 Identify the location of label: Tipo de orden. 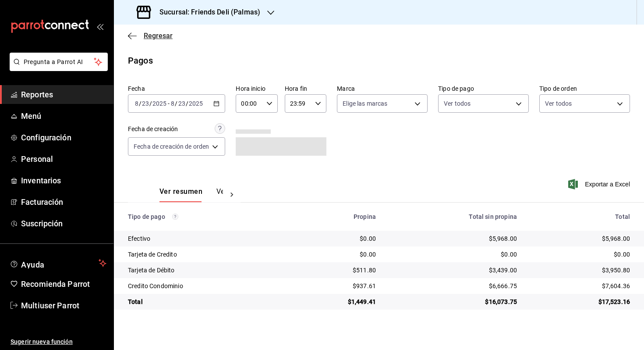
(584, 89).